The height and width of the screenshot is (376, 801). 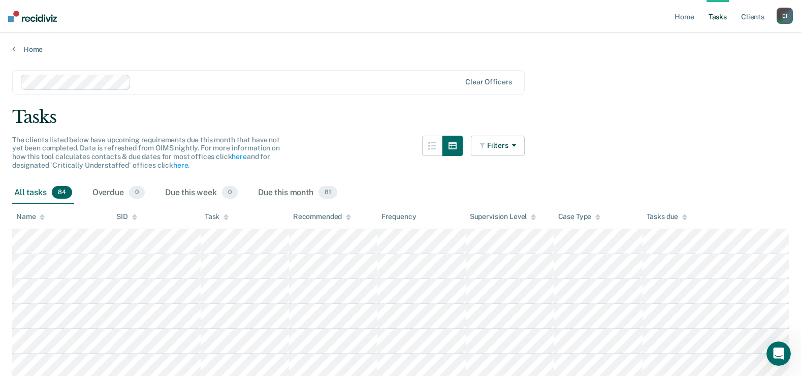 What do you see at coordinates (785, 16) in the screenshot?
I see `button: EI` at bounding box center [785, 16].